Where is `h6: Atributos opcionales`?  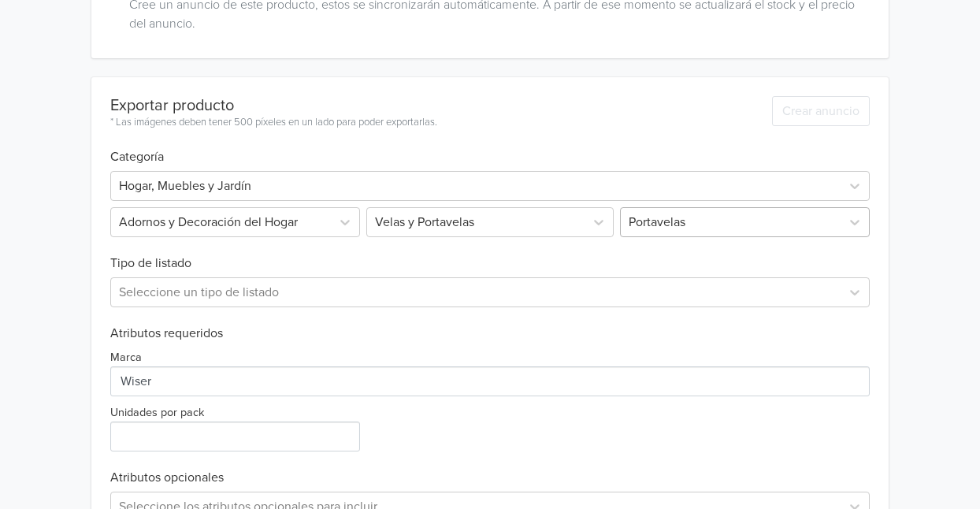 h6: Atributos opcionales is located at coordinates (490, 478).